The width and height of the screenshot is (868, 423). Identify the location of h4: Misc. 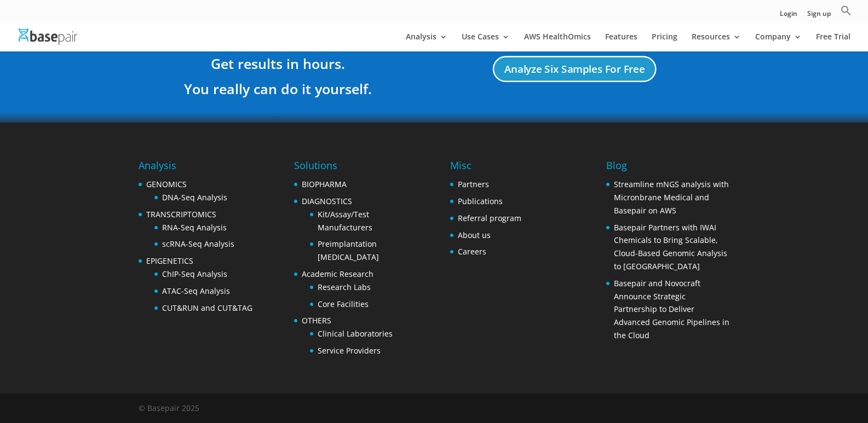
(486, 168).